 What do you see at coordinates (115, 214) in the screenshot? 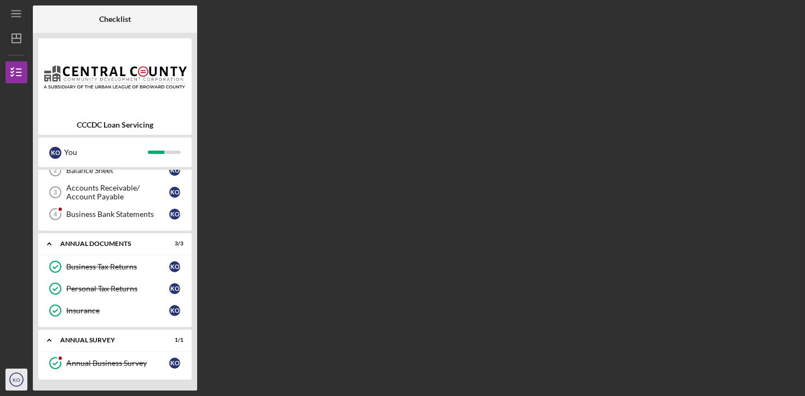
I see `a: 4Business Bank StatementsKO` at bounding box center [115, 214].